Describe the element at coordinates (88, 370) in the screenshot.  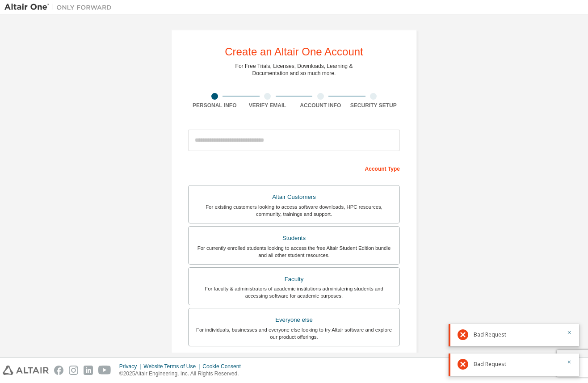
I see `img: linkedin.svg` at that location.